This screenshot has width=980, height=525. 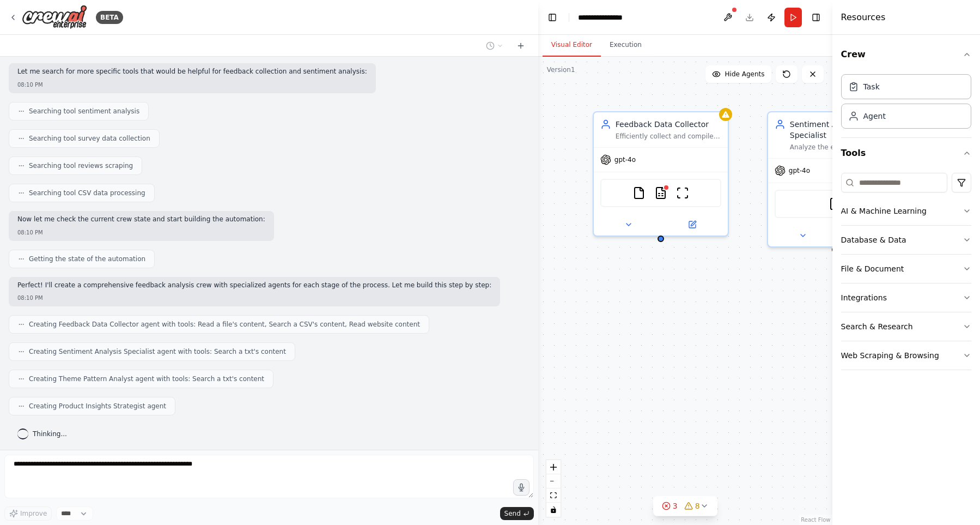 I want to click on span: Searching tool survey data collection, so click(x=89, y=139).